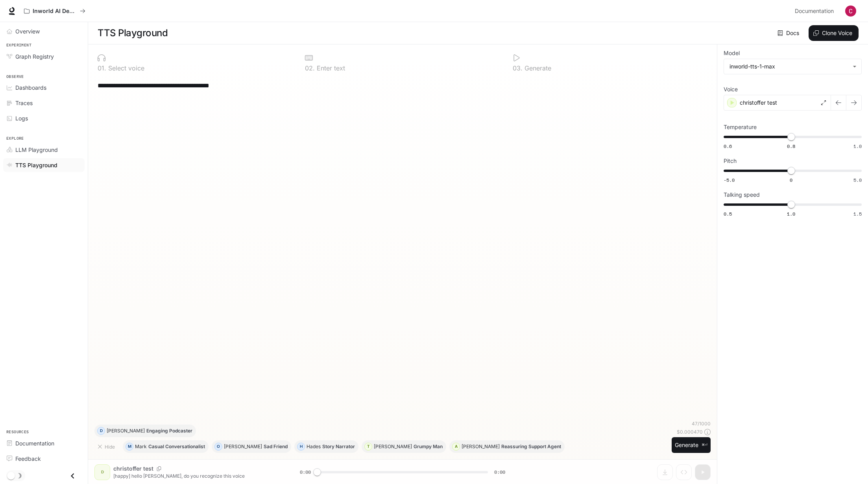 The width and height of the screenshot is (868, 484). What do you see at coordinates (531, 446) in the screenshot?
I see `p: Reassuring Support Agent` at bounding box center [531, 446].